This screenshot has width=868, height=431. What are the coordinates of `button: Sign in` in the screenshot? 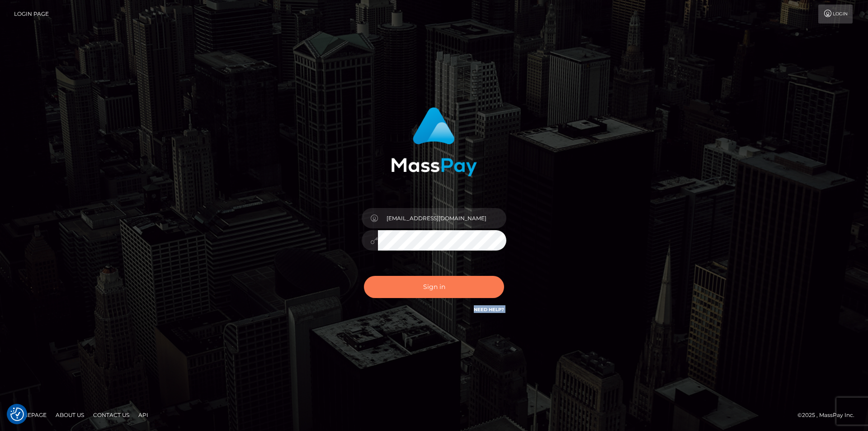 It's located at (434, 287).